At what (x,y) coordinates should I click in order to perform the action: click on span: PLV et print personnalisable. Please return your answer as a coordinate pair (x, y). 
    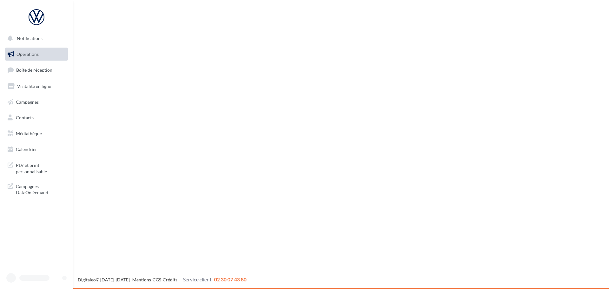
    Looking at the image, I should click on (41, 167).